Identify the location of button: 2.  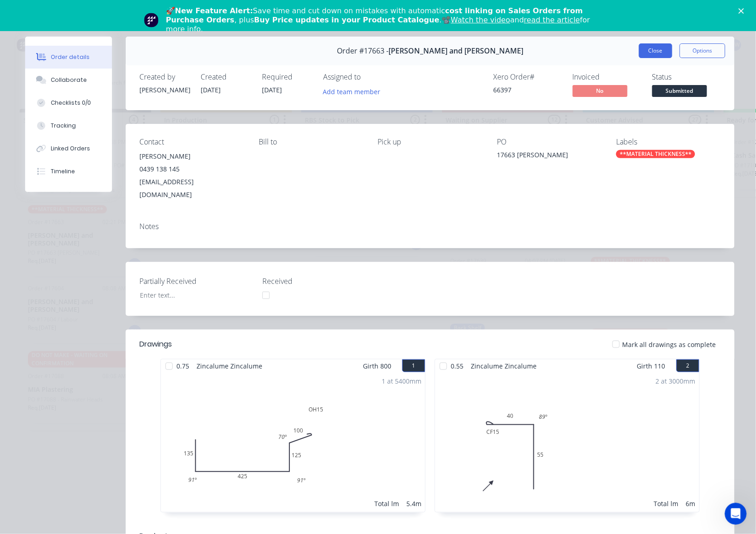
(688, 366).